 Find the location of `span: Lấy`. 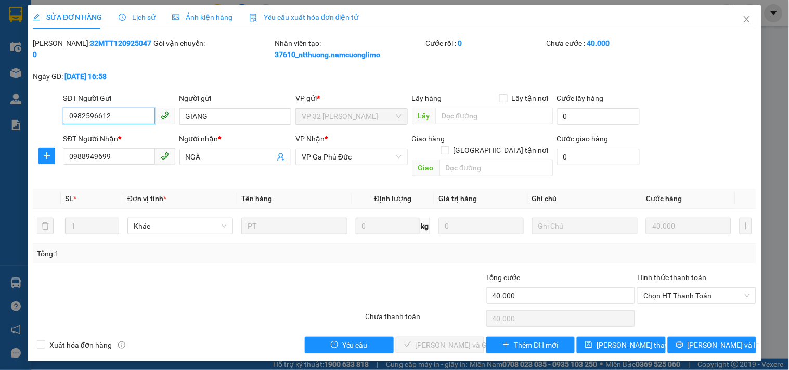

span: Lấy is located at coordinates (424, 116).